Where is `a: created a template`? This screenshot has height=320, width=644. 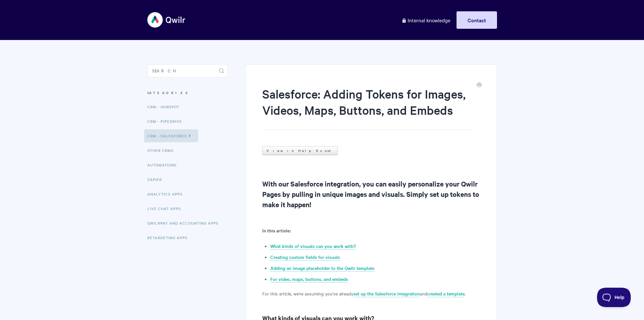
a: created a template is located at coordinates (446, 294).